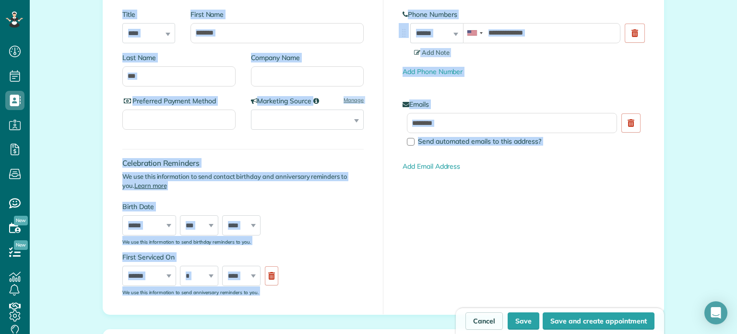 The image size is (737, 334). What do you see at coordinates (599, 321) in the screenshot?
I see `button: Save and create appointment` at bounding box center [599, 321].